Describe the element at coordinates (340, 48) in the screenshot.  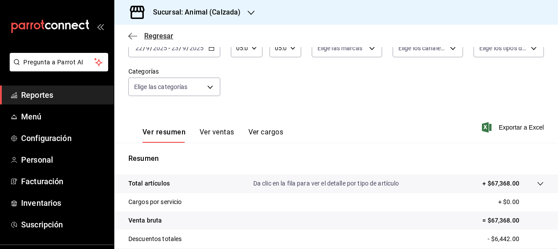
I see `span: Elige las marcas` at that location.